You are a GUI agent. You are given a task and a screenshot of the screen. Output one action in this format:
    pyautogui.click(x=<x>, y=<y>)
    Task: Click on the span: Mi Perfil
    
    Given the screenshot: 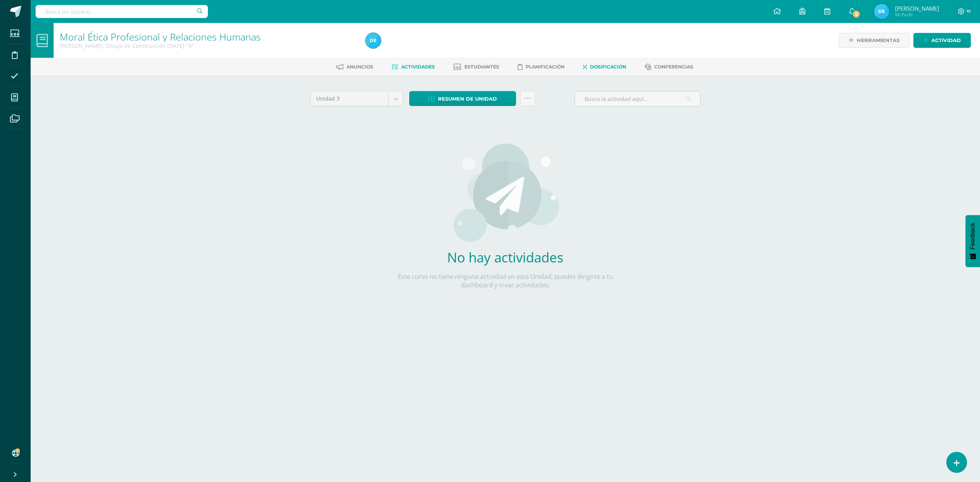 What is the action you would take?
    pyautogui.click(x=917, y=14)
    